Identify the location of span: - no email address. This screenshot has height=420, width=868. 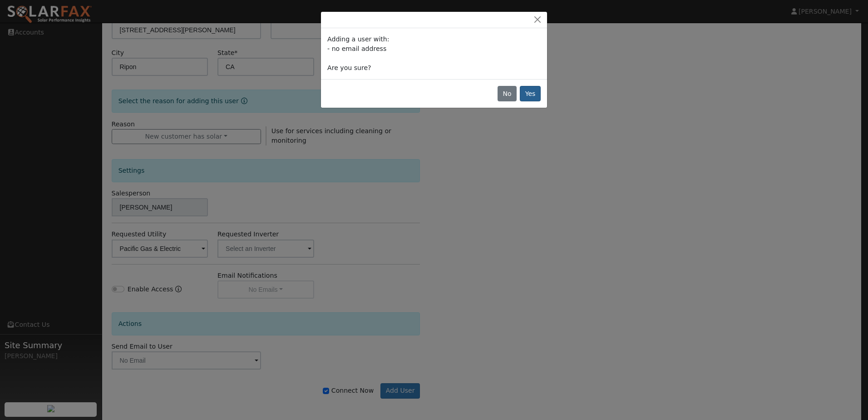
(357, 49).